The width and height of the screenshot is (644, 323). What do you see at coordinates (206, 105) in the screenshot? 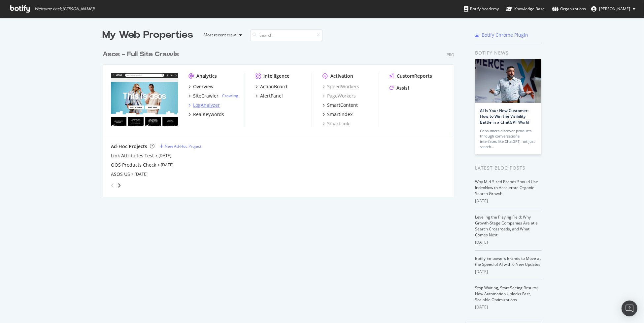
I see `div: LogAnalyzer` at bounding box center [206, 105].